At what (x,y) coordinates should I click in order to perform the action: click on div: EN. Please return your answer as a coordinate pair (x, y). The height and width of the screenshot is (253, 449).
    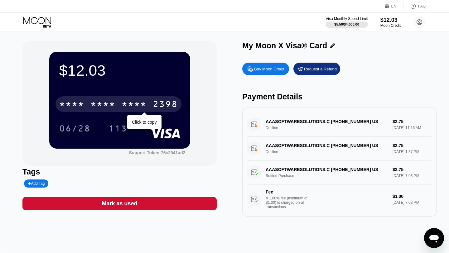
    Looking at the image, I should click on (394, 6).